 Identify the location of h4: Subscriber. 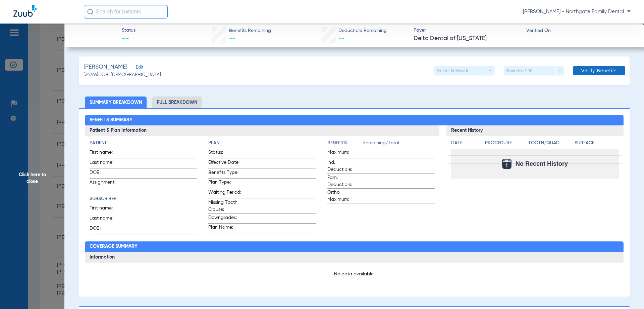
(143, 199).